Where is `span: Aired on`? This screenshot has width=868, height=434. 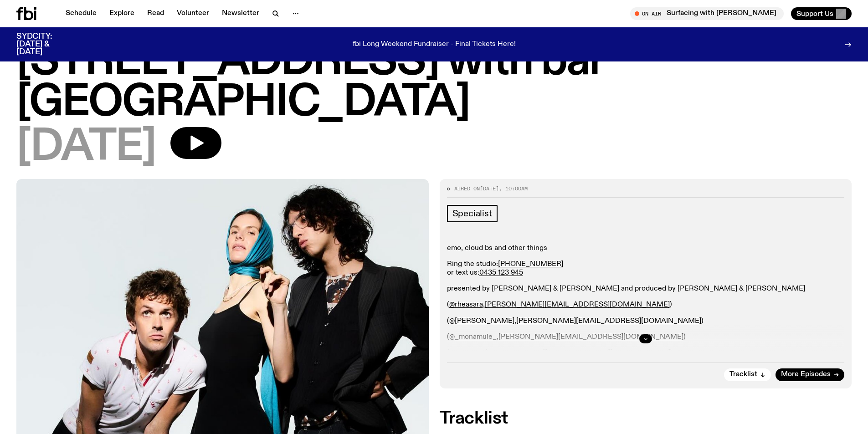
span: Aired on is located at coordinates (467, 188).